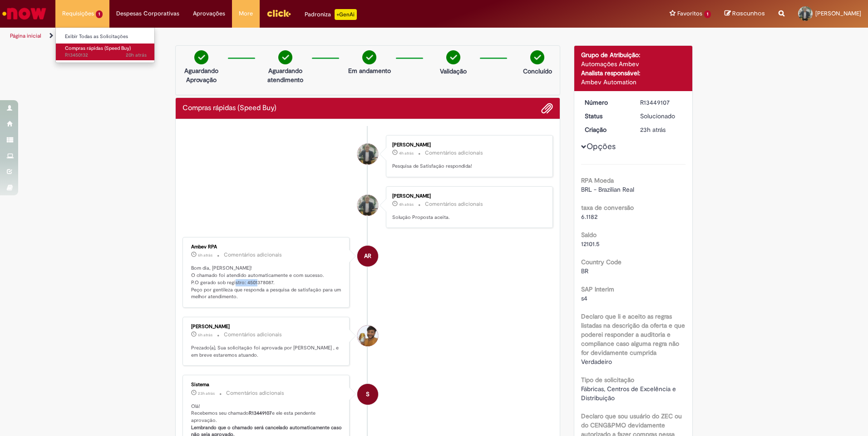  What do you see at coordinates (105, 45) in the screenshot?
I see `ul: Requisições` at bounding box center [105, 45].